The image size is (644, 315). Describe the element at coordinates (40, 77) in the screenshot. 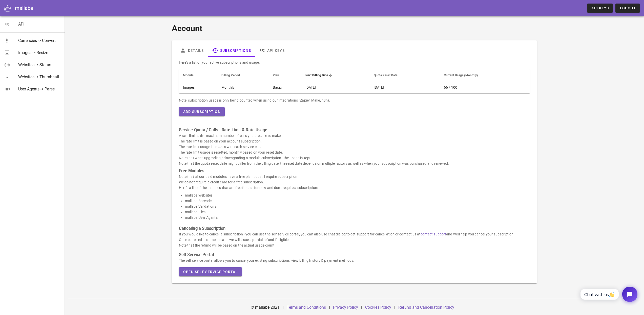

I see `div: Websites -> Thumbnail` at that location.